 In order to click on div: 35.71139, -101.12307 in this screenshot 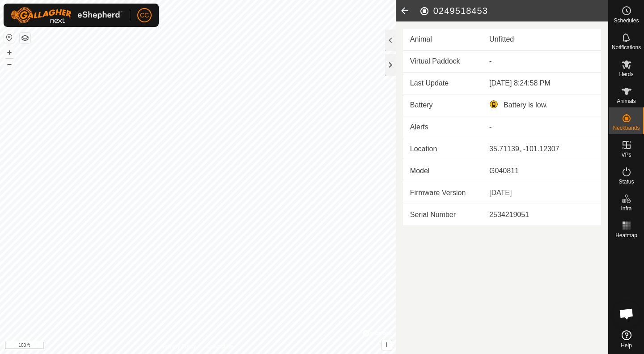, I will do `click(541, 149)`.